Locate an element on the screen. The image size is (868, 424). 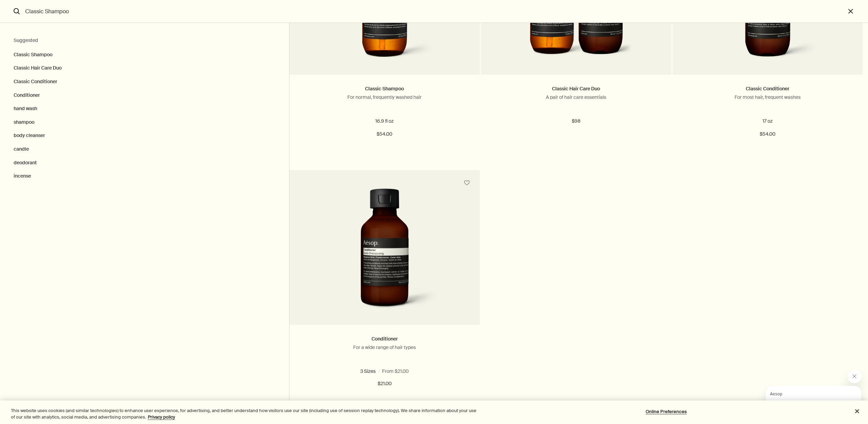
div: This website uses cookies (and similar technologies) to enhance user experience, for advertising,... is located at coordinates (244, 413).